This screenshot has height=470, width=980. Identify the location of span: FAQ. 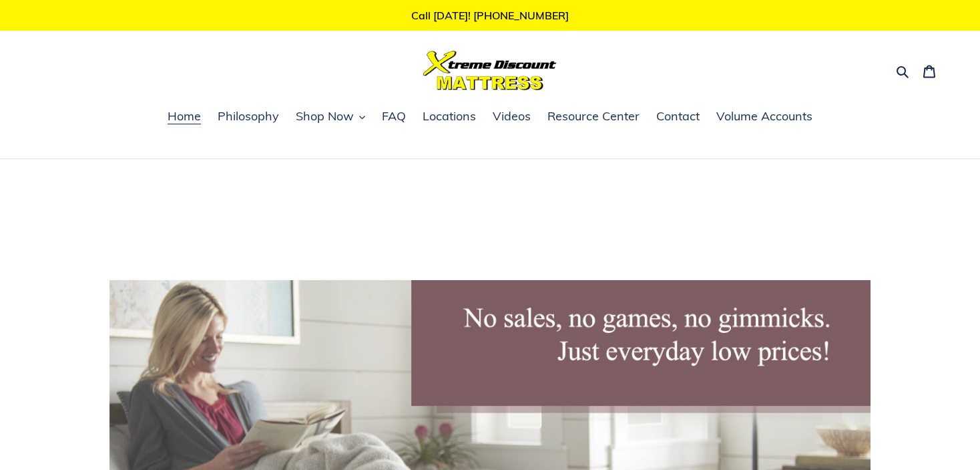
(394, 116).